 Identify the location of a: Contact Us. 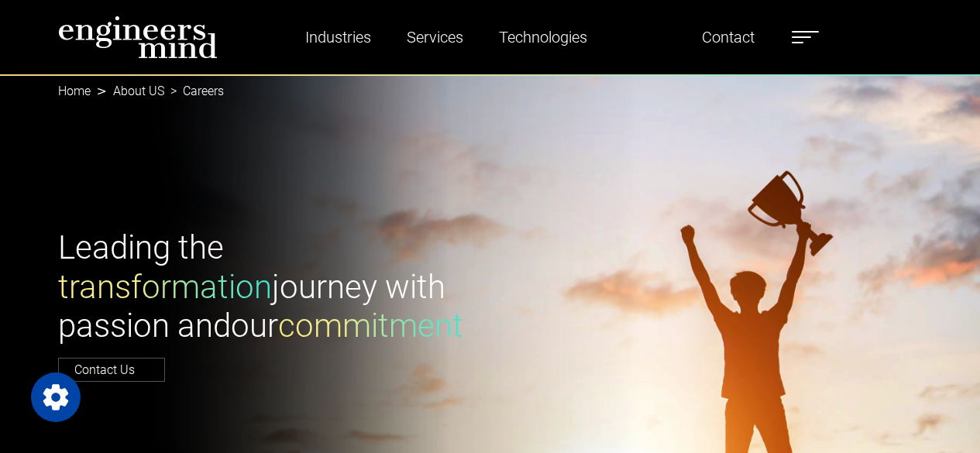
(112, 369).